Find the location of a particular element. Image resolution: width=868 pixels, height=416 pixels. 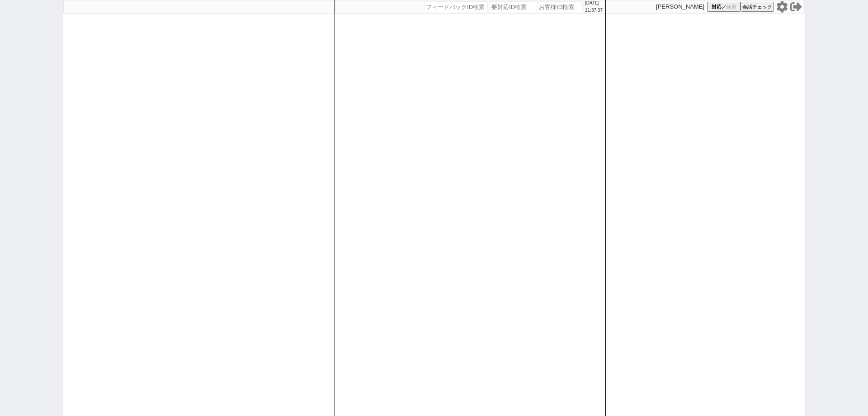

span: 対応 is located at coordinates (716, 7).